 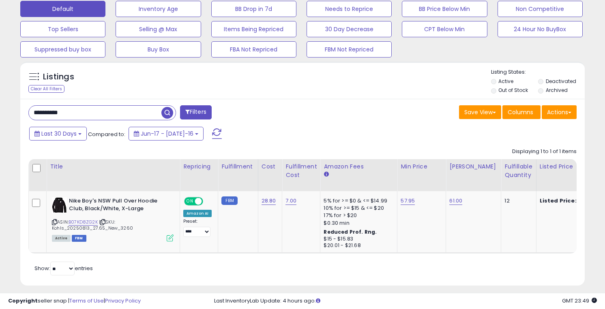 What do you see at coordinates (349, 9) in the screenshot?
I see `button: Needs to Reprice` at bounding box center [349, 9].